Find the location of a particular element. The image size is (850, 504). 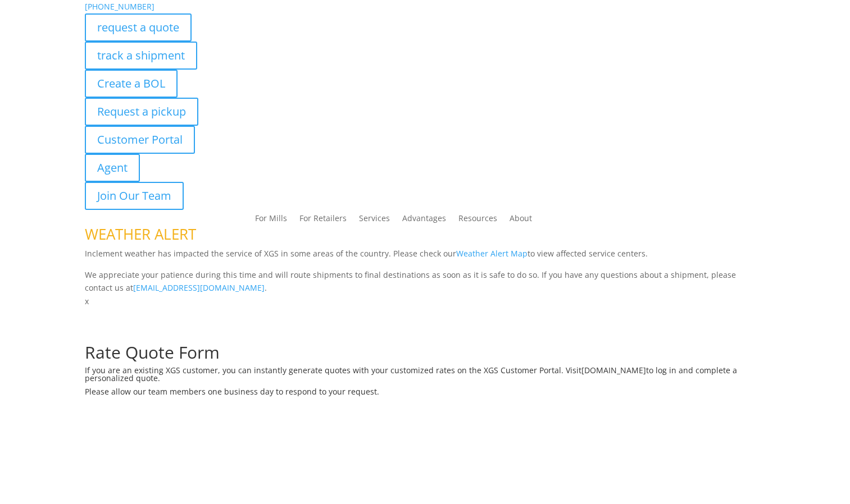

p: x is located at coordinates (425, 301).